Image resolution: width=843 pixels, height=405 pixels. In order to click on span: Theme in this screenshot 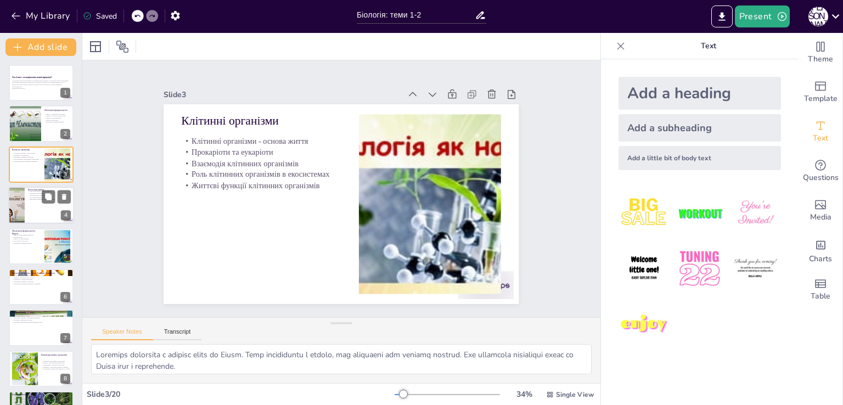, I will do `click(821, 59)`.